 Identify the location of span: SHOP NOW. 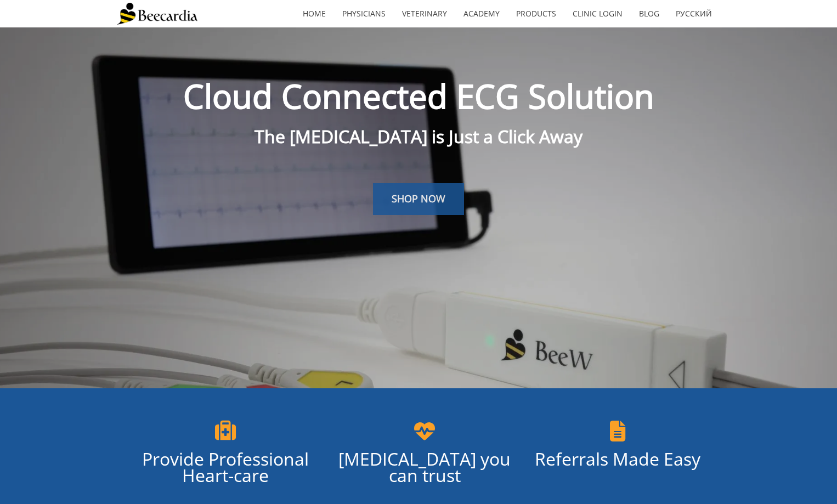
(418, 199).